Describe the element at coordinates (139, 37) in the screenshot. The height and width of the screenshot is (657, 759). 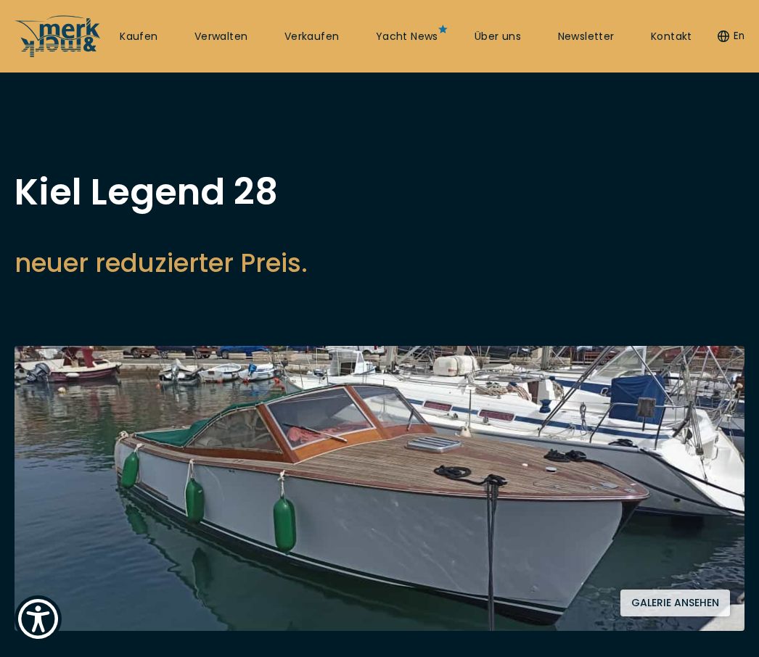
I see `a: Kaufen` at that location.